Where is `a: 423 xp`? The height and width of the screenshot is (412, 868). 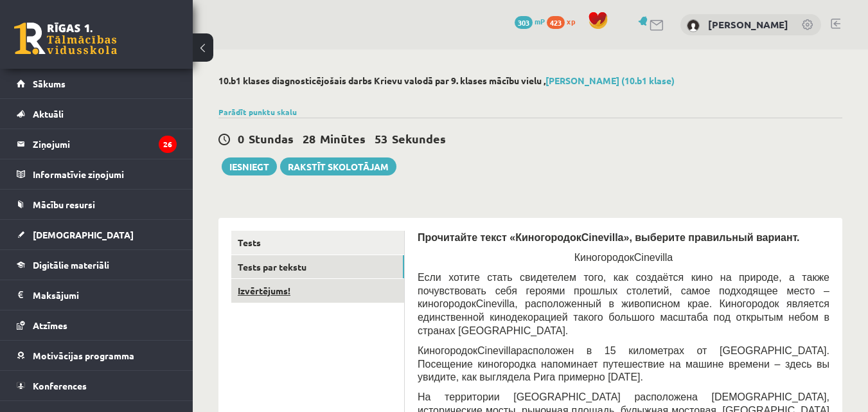 a: 423 xp is located at coordinates (565, 21).